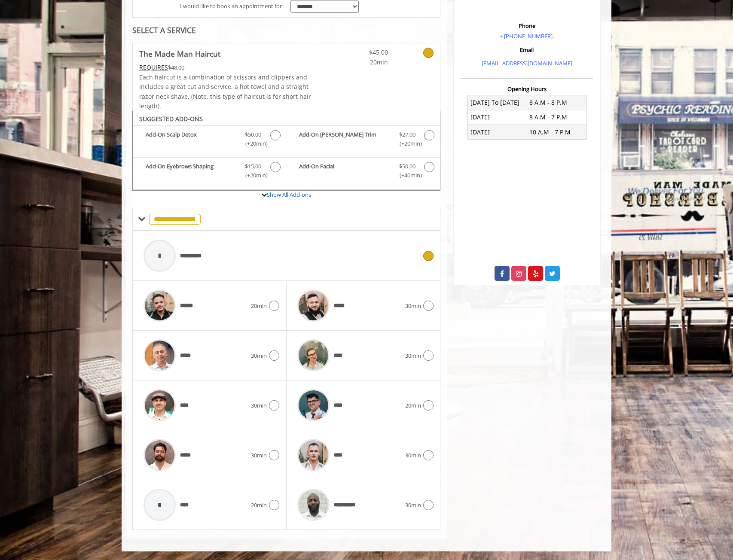 Image resolution: width=733 pixels, height=560 pixels. What do you see at coordinates (209, 172) in the screenshot?
I see `label: Add-On Eyebrows Shaping` at bounding box center [209, 172].